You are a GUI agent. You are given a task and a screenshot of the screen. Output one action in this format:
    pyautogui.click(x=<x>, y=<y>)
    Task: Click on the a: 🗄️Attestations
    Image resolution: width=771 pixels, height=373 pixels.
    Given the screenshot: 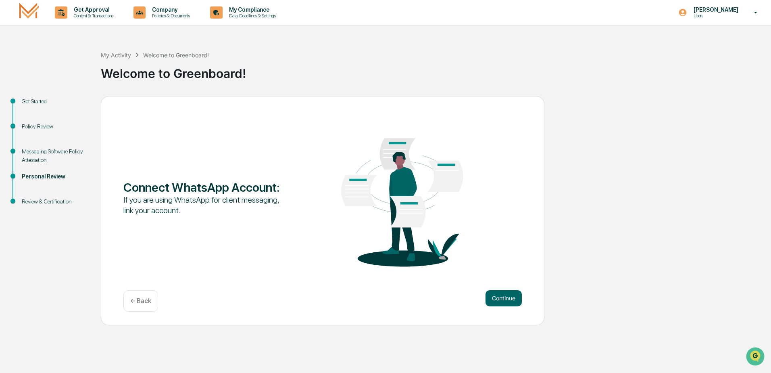 What is the action you would take?
    pyautogui.click(x=79, y=106)
    